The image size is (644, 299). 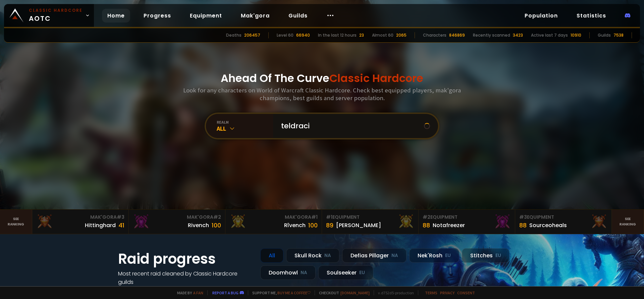 I want to click on a: Home, so click(x=116, y=16).